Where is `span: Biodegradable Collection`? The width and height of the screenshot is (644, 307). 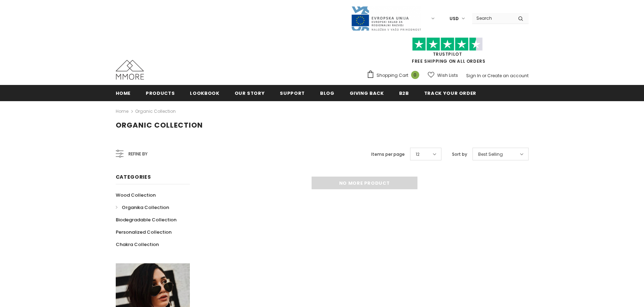 span: Biodegradable Collection is located at coordinates (146, 220).